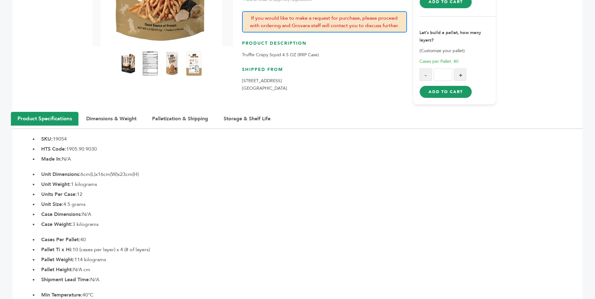 The height and width of the screenshot is (299, 595). Describe the element at coordinates (324, 72) in the screenshot. I see `h3: Shipped From` at that location.